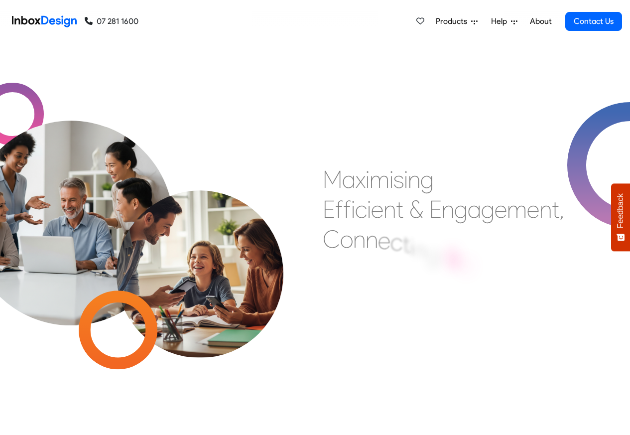 The width and height of the screenshot is (630, 435). What do you see at coordinates (540, 21) in the screenshot?
I see `a: About` at bounding box center [540, 21].